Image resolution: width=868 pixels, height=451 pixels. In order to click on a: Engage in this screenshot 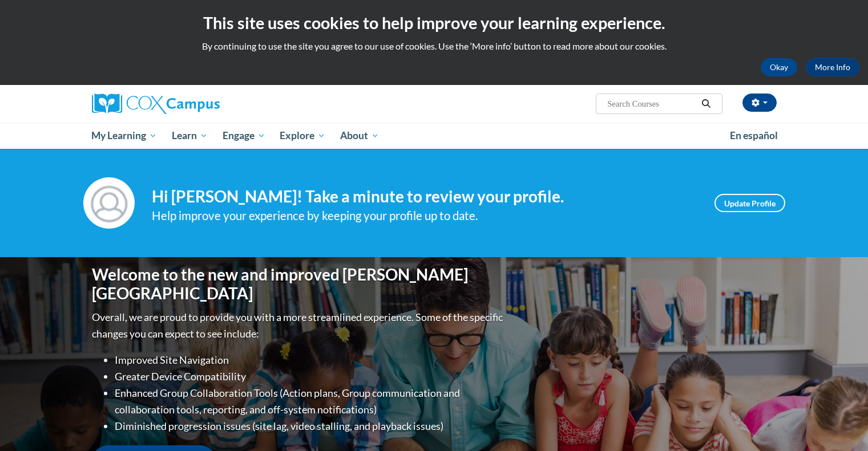, I will do `click(243, 136)`.